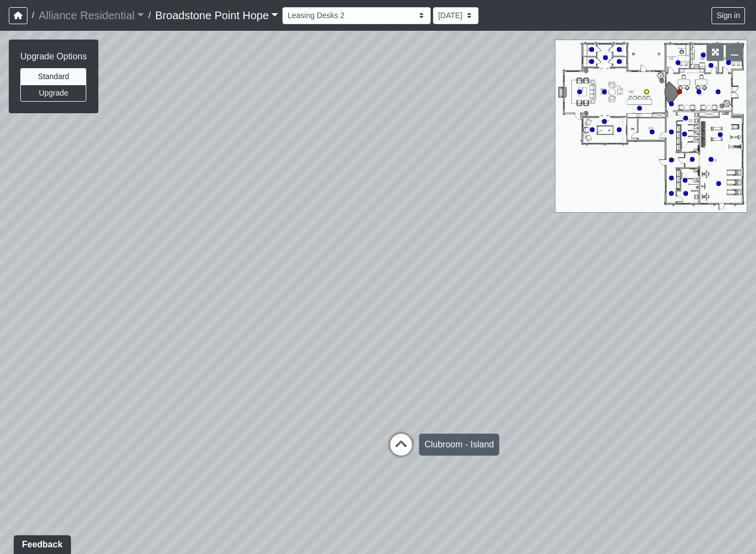  What do you see at coordinates (460, 445) in the screenshot?
I see `div: Clubroom - Island` at bounding box center [460, 445].